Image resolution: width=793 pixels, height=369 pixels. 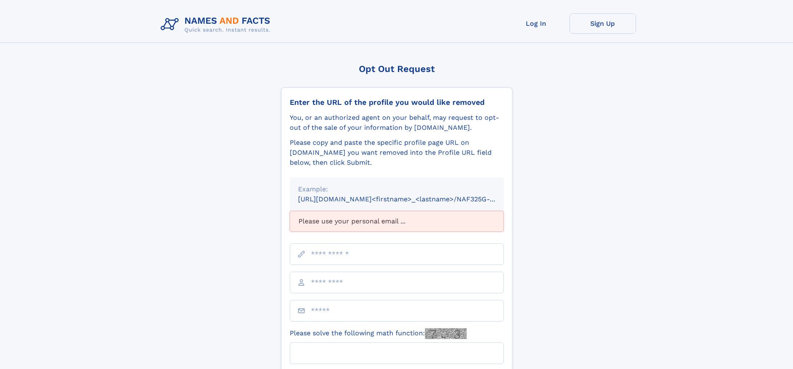 I want to click on div: You, or an authorized agent on your behalf, may request to opt-out of the sale of your informatio..., so click(x=397, y=123).